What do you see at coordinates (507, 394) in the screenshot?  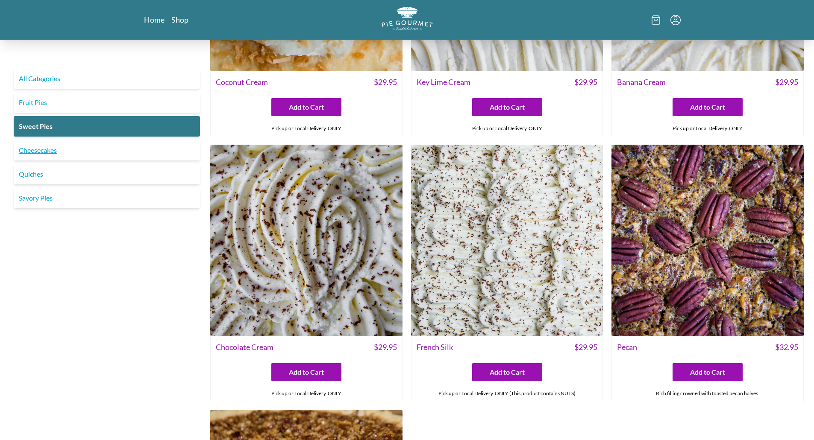 I see `div: Pick up or Local Delivery. ONLY (This product contains NUTS)` at bounding box center [507, 394].